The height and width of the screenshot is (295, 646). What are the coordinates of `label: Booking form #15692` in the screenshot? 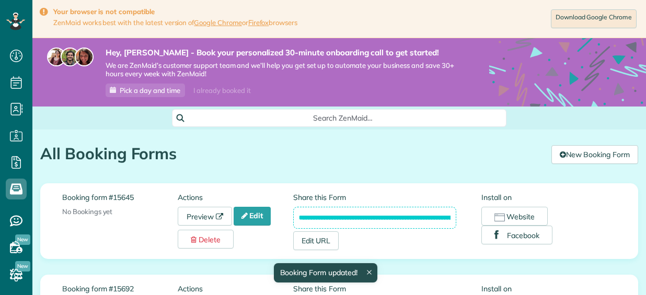 It's located at (120, 289).